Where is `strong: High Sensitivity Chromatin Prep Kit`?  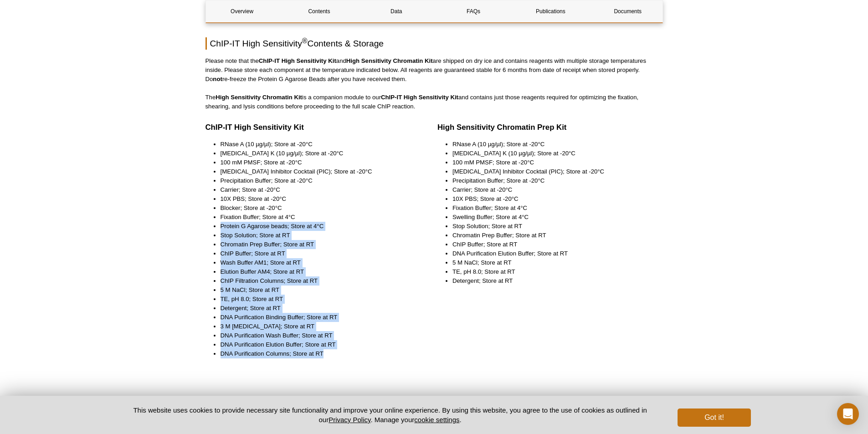
strong: High Sensitivity Chromatin Prep Kit is located at coordinates (502, 127).